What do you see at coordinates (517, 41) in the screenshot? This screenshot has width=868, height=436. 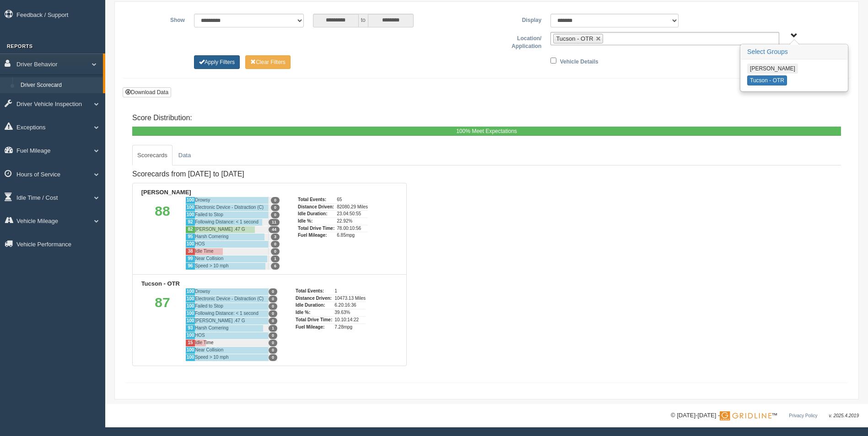 I see `label: Location/ Application` at bounding box center [517, 41].